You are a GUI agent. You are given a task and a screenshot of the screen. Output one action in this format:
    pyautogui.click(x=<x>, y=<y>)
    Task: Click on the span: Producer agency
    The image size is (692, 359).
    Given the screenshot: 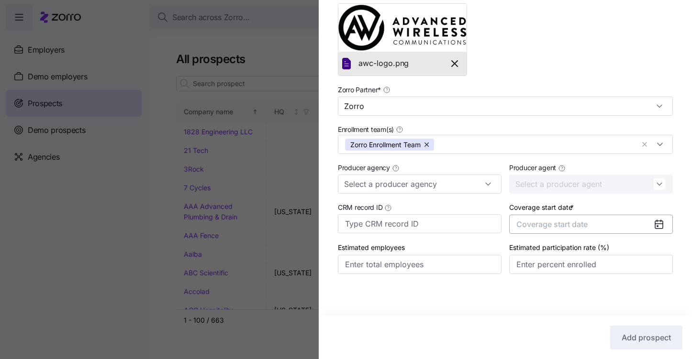 What is the action you would take?
    pyautogui.click(x=364, y=168)
    